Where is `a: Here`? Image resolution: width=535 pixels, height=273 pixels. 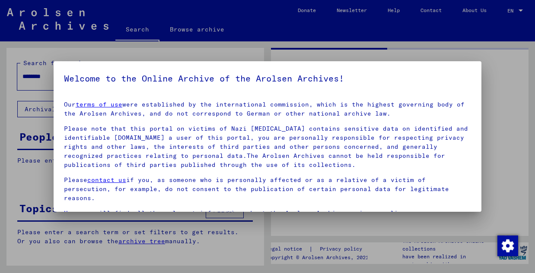 a: Here is located at coordinates (72, 213).